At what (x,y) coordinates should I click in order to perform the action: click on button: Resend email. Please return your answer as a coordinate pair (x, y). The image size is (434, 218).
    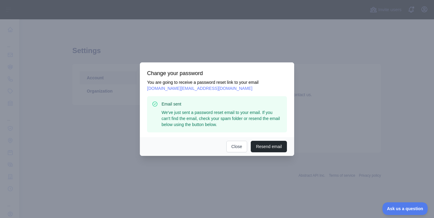
    Looking at the image, I should click on (269, 147).